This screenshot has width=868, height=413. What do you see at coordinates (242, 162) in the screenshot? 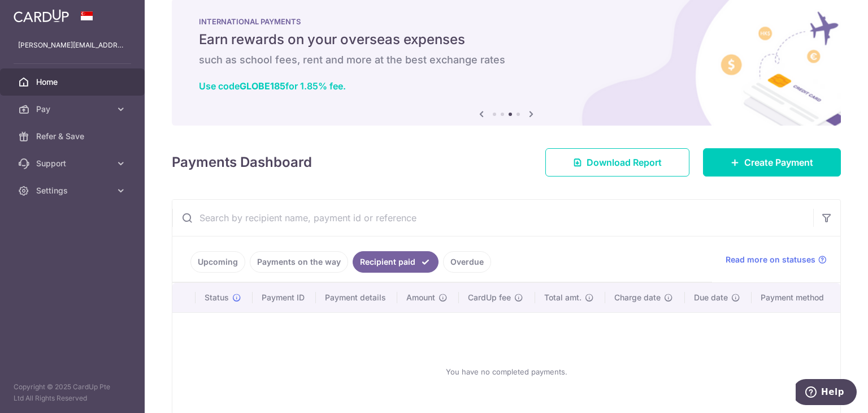
I see `h4: Payments Dashboard` at bounding box center [242, 162].